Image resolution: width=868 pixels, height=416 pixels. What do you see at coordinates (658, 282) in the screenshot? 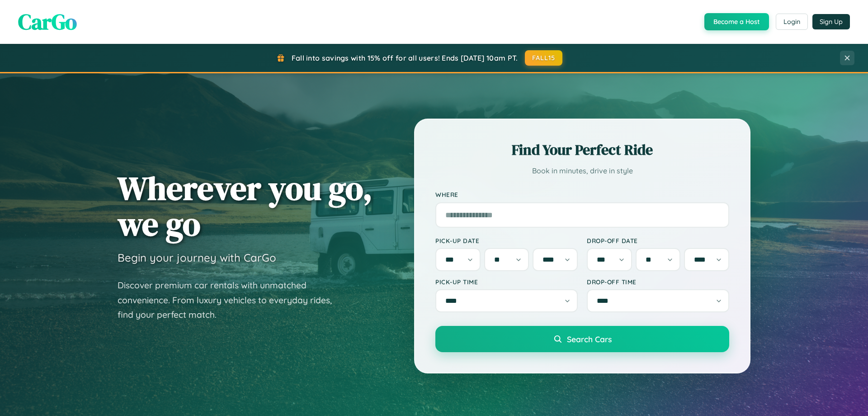
I see `label: Drop-off Time` at bounding box center [658, 282].